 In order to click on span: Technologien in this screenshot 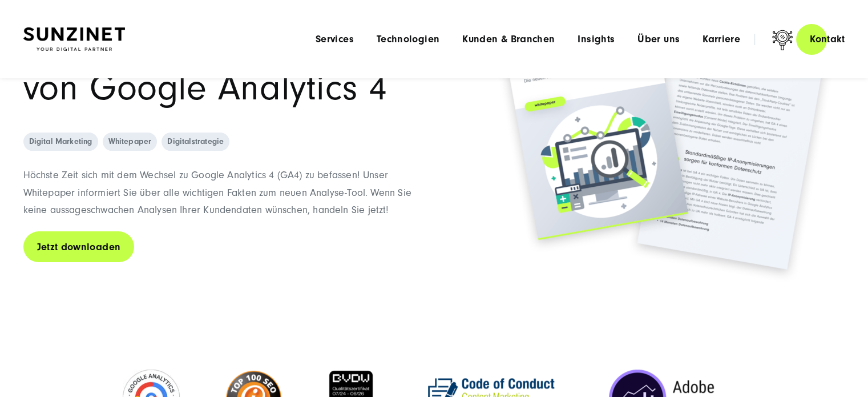, I will do `click(408, 39)`.